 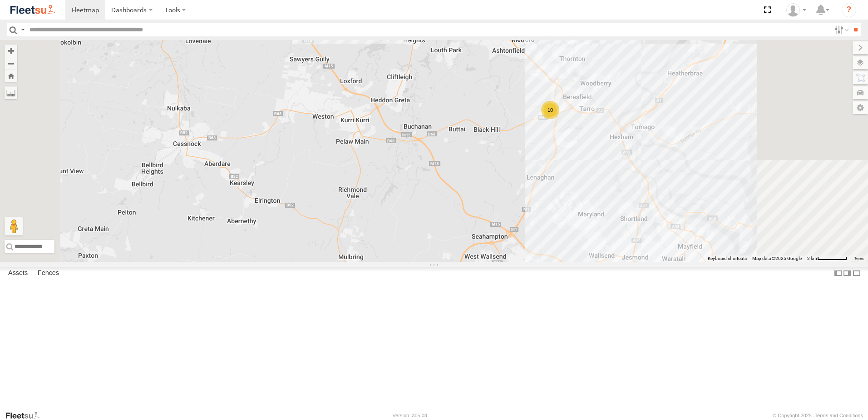 I want to click on label: Search Filter Options, so click(x=840, y=30).